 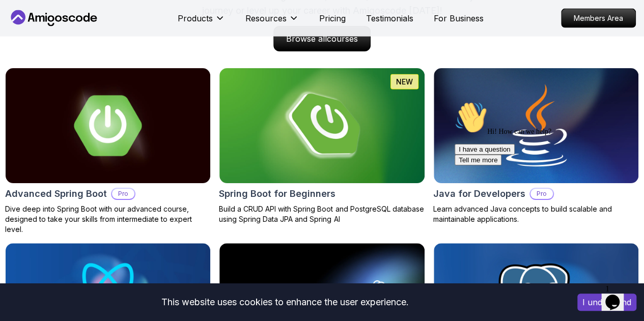 What do you see at coordinates (195, 18) in the screenshot?
I see `p: Products` at bounding box center [195, 18].